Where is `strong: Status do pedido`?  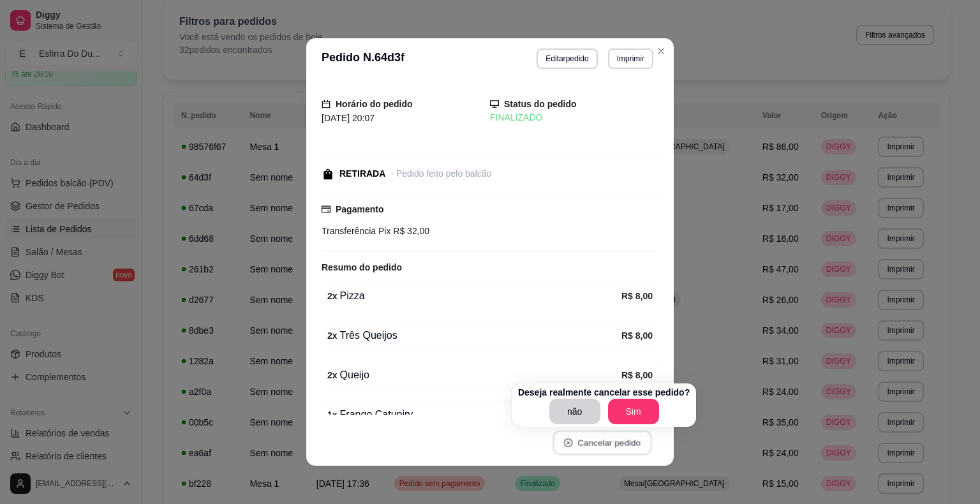
strong: Status do pedido is located at coordinates (541, 104).